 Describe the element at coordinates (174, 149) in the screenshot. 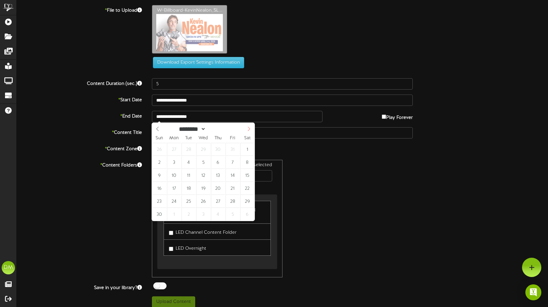

I see `span: October 27, 2025` at that location.